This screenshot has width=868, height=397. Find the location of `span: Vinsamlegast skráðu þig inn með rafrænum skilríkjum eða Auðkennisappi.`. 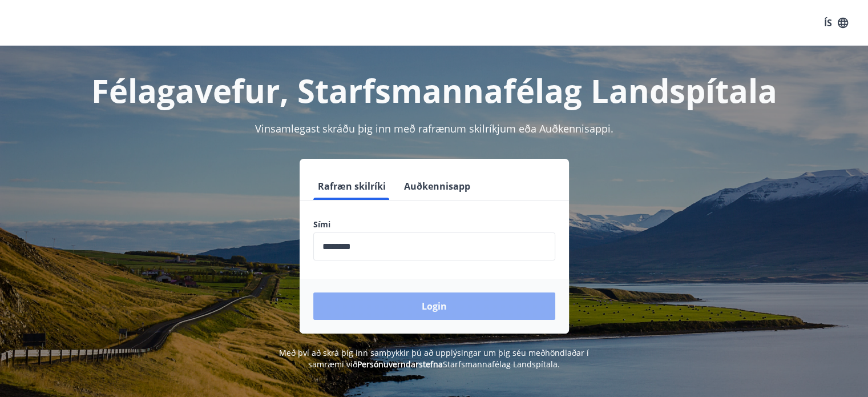

span: Vinsamlegast skráðu þig inn með rafrænum skilríkjum eða Auðkennisappi. is located at coordinates (434, 129).